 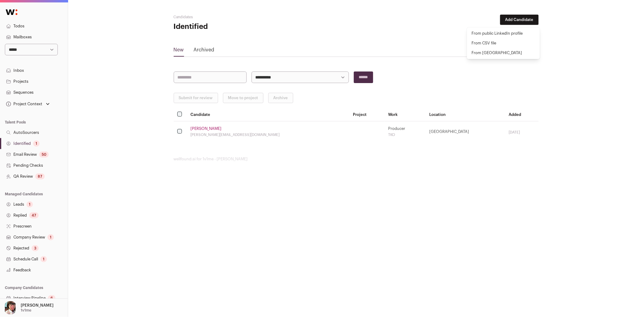 What do you see at coordinates (367, 114) in the screenshot?
I see `th: Project` at bounding box center [367, 114].